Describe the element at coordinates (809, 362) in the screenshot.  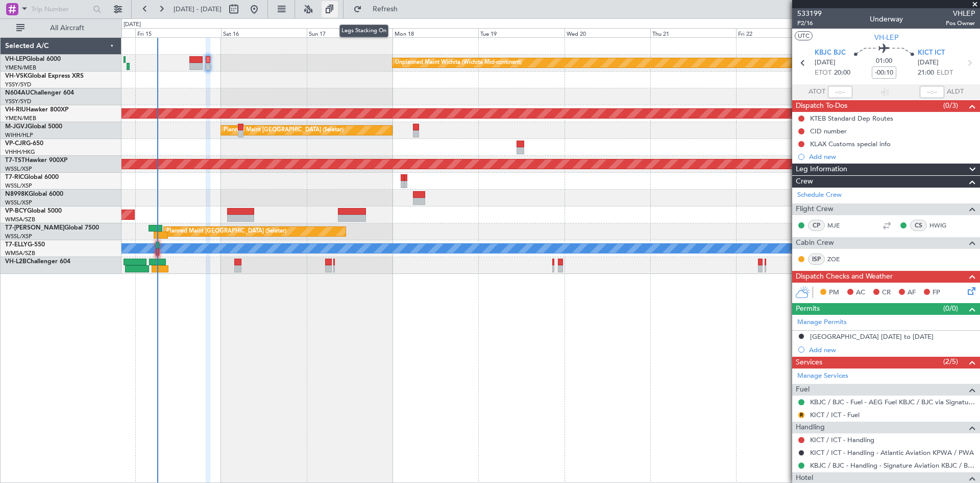
I see `span: Services` at that location.